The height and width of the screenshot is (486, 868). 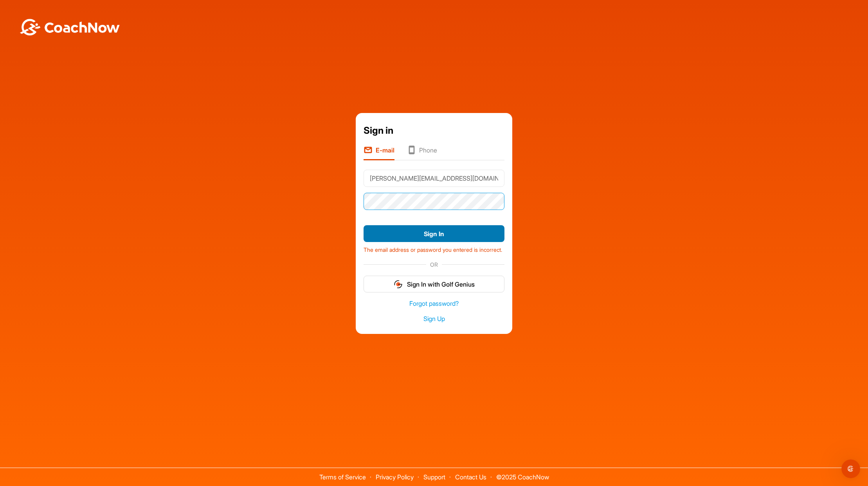 What do you see at coordinates (422, 153) in the screenshot?
I see `li: Phone` at bounding box center [422, 153].